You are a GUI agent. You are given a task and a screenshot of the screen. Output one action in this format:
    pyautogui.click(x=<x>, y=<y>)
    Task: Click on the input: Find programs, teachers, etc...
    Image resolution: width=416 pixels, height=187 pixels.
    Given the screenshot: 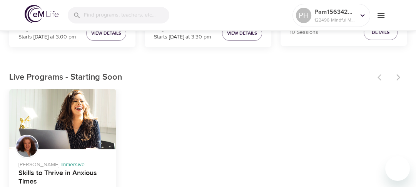 What is the action you would take?
    pyautogui.click(x=127, y=15)
    